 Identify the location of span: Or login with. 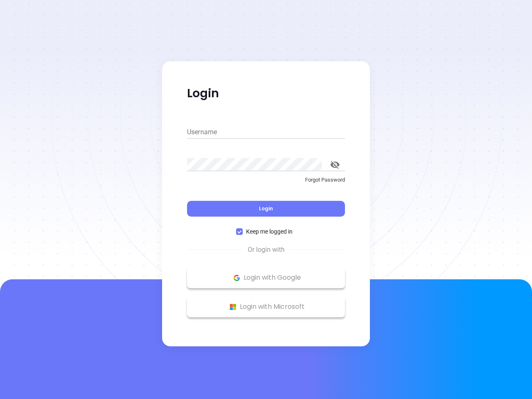
(266, 250).